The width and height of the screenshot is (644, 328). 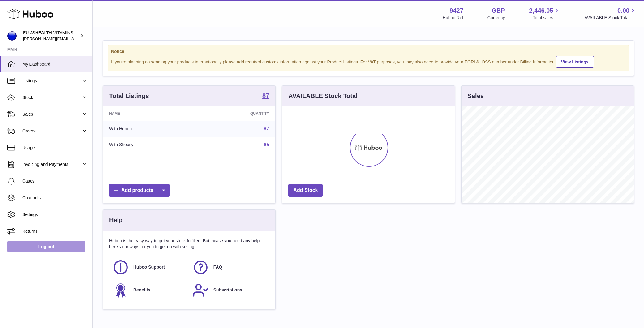 I want to click on span: Subscriptions, so click(x=228, y=290).